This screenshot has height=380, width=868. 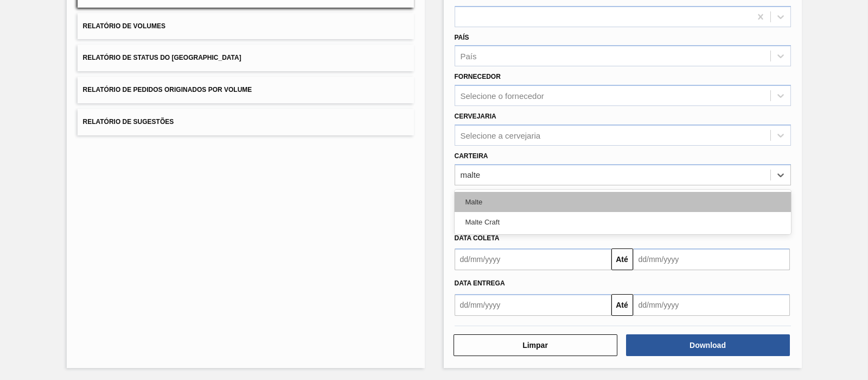 I want to click on button: Relatório de Volumes, so click(x=246, y=26).